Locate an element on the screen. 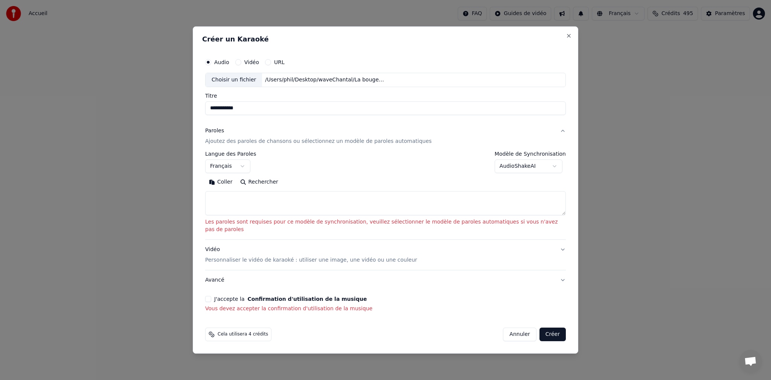  label: Audio is located at coordinates (222, 62).